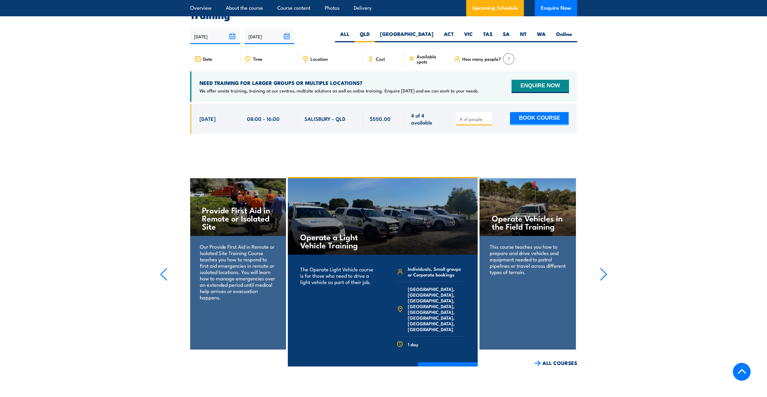 Image resolution: width=767 pixels, height=397 pixels. What do you see at coordinates (448, 370) in the screenshot?
I see `a: COURSE DETAILS` at bounding box center [448, 370].